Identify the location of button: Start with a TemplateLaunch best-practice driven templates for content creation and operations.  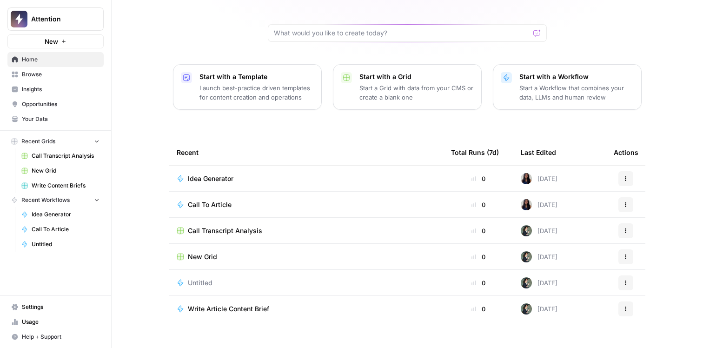
(247, 87).